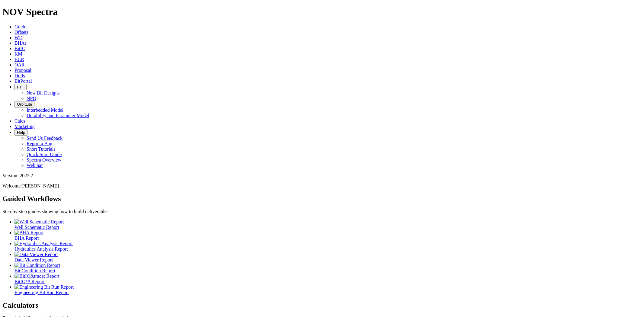 This screenshot has height=317, width=644. Describe the element at coordinates (58, 116) in the screenshot. I see `a: Durability and Parameter Model` at that location.